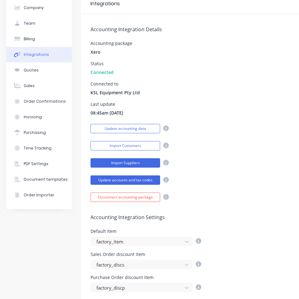  Describe the element at coordinates (39, 55) in the screenshot. I see `button: Integrations` at that location.